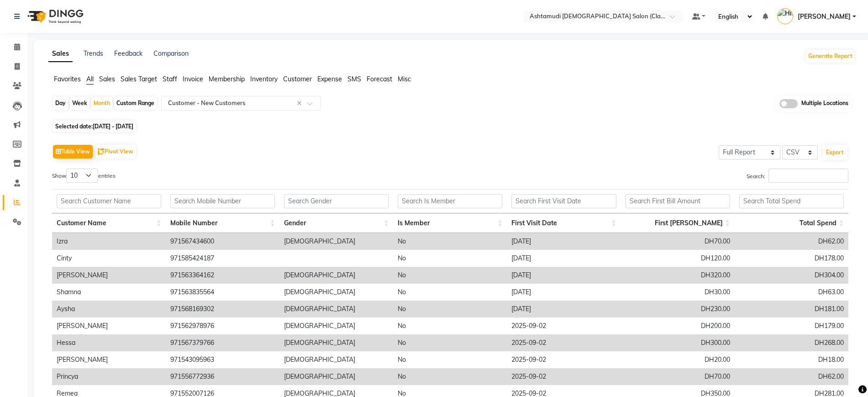  Describe the element at coordinates (222, 292) in the screenshot. I see `td: 971563835564` at that location.